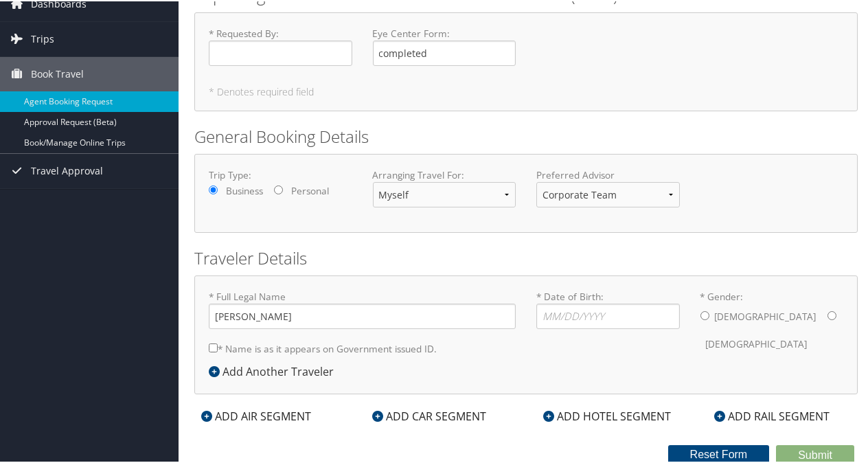 This screenshot has height=463, width=868. I want to click on span: Travel Approval, so click(66, 170).